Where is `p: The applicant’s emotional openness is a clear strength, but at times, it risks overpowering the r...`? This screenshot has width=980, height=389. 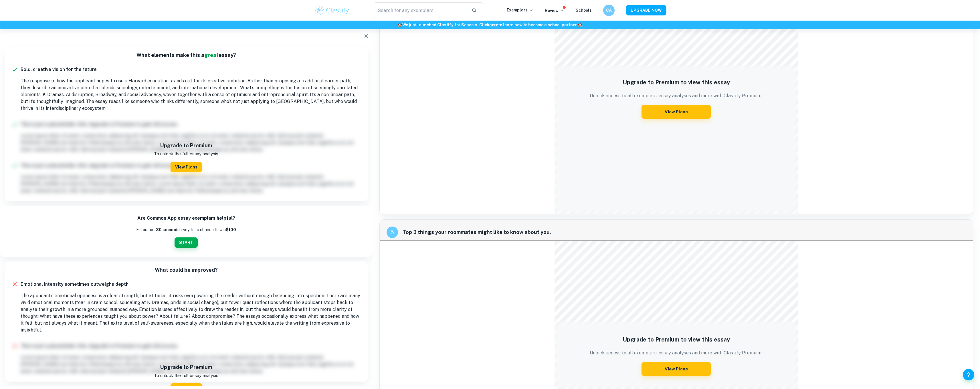 p: The applicant’s emotional openness is a clear strength, but at times, it risks overpowering the r... is located at coordinates (191, 313).